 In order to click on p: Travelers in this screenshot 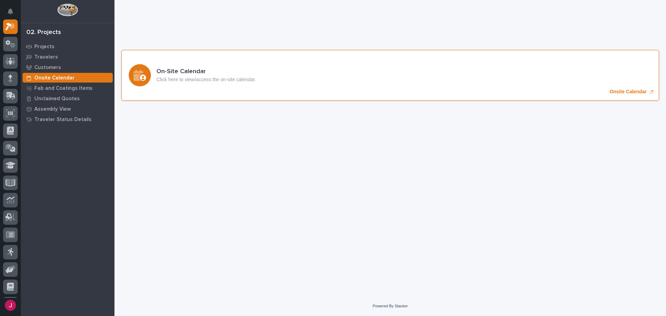, I will do `click(46, 57)`.